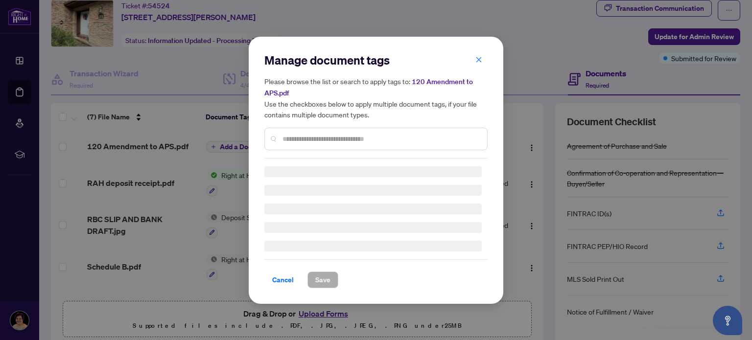  I want to click on h5: Please browse the list or search to apply tags to: Use the checkboxes below to apply multiple doc..., so click(376, 98).